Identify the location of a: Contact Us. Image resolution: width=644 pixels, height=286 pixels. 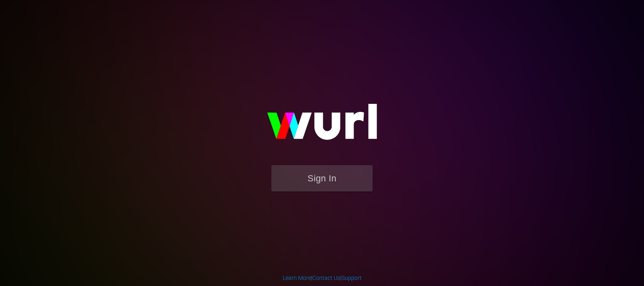
(326, 277).